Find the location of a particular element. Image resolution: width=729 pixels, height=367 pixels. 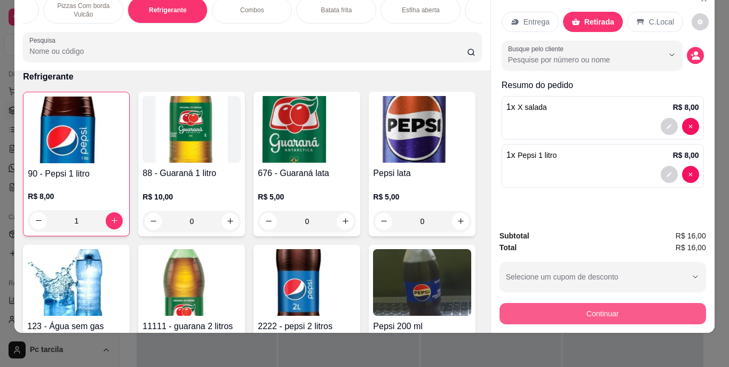

p: Retirada is located at coordinates (599, 22).